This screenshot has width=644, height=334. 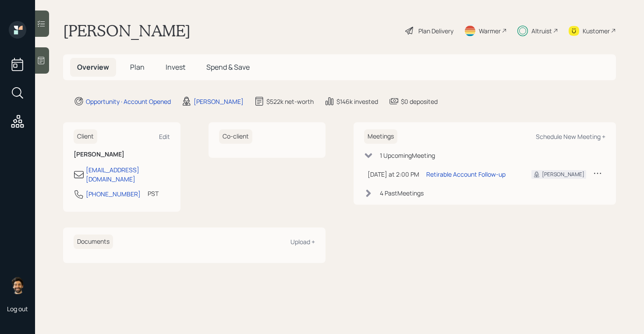 I want to click on img: eric-schwartz-headshot.png, so click(x=17, y=286).